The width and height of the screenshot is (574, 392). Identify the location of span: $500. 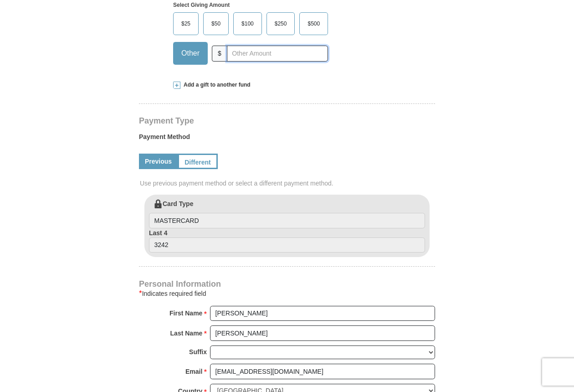
(314, 24).